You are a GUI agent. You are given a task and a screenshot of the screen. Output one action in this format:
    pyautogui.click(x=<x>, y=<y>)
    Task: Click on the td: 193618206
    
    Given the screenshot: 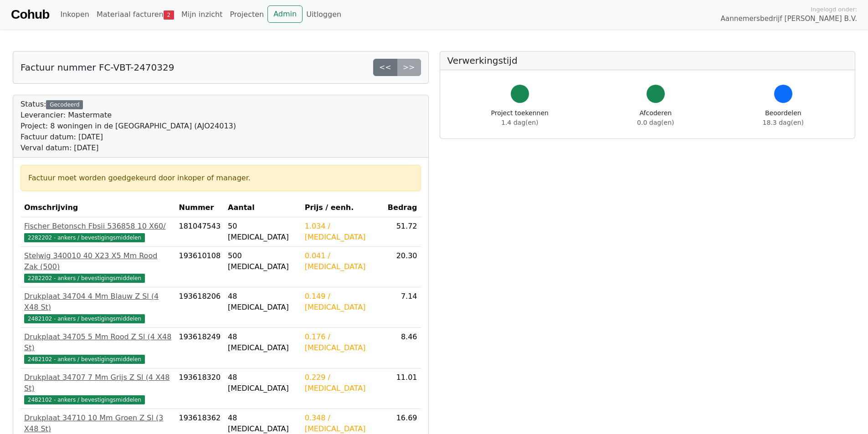 What is the action you would take?
    pyautogui.click(x=200, y=308)
    